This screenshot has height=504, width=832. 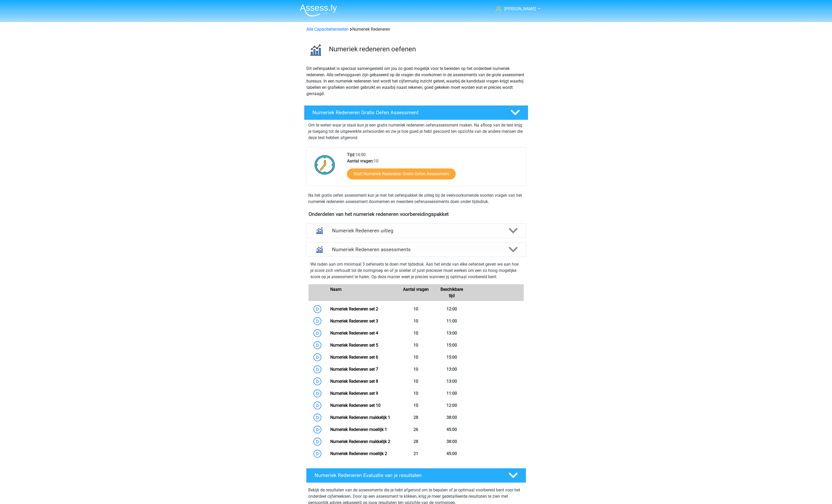 I want to click on a: Alle Capaciteitentesten, so click(x=327, y=29).